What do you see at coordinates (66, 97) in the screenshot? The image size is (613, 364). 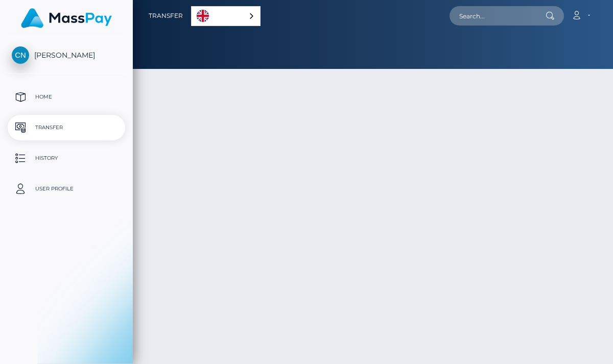 I see `a: Home` at bounding box center [66, 97].